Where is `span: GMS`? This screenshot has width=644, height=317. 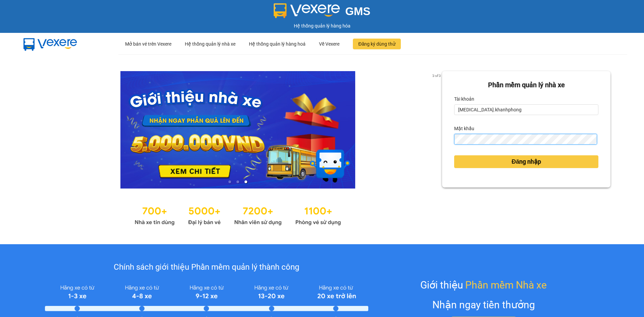 span: GMS is located at coordinates (358, 11).